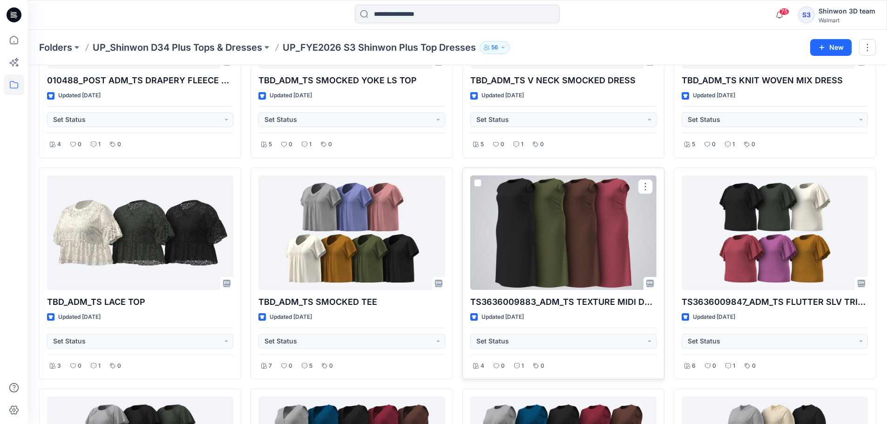  I want to click on div: Shinwon 3D team, so click(847, 11).